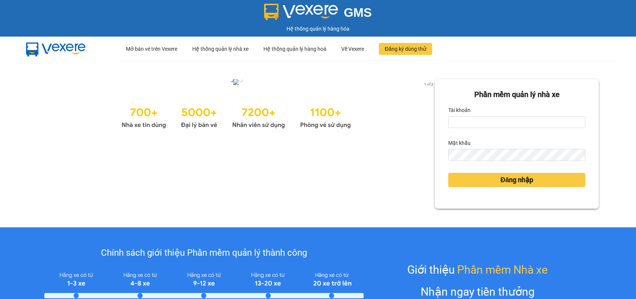  I want to click on div: Chính sách giới thiệu Phần mềm quản lý thành công, so click(204, 253).